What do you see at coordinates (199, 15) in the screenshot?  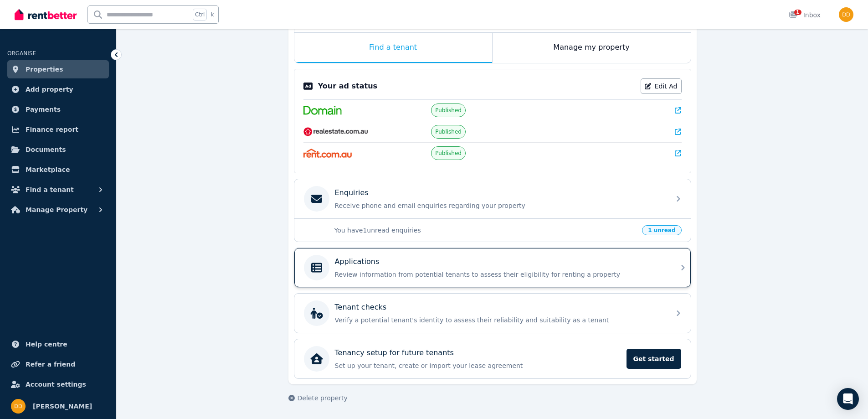 I see `span: Ctrl` at bounding box center [199, 15].